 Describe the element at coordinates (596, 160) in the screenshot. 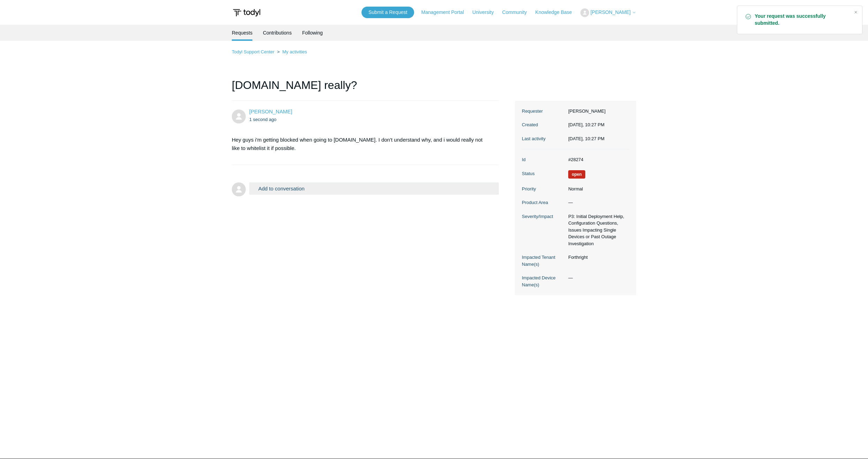

I see `dd: #28274` at that location.